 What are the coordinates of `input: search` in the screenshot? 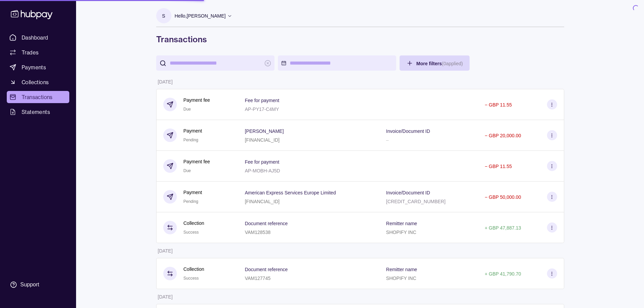 It's located at (215, 63).